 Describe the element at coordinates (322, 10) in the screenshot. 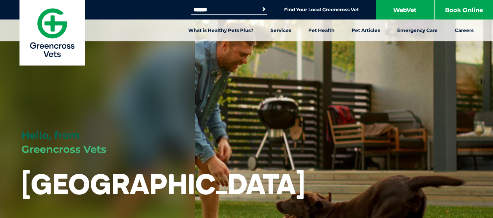

I see `a: Find Your Local Greencross Vet` at that location.